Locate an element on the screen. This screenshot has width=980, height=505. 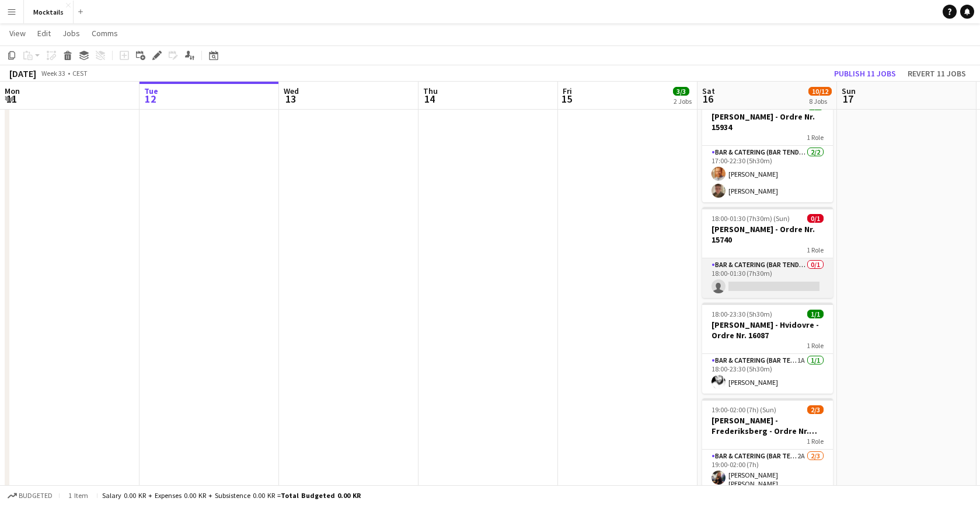
span: Fri is located at coordinates (568, 91).